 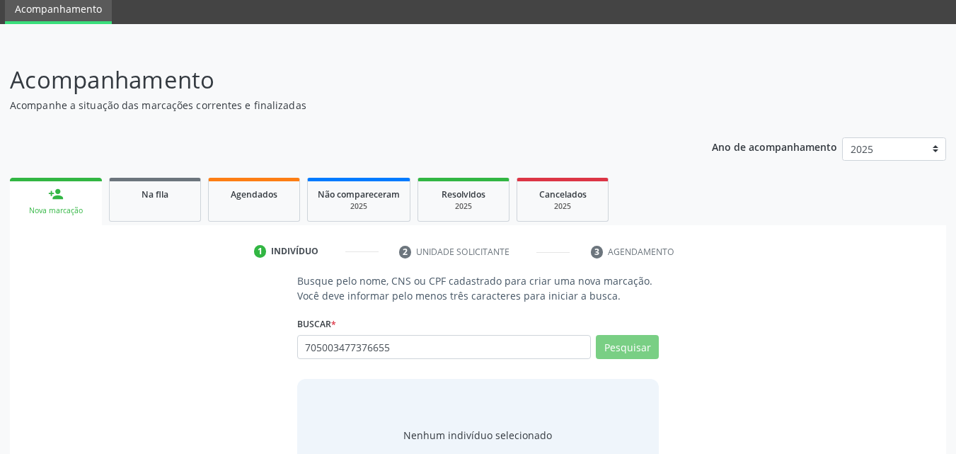 I want to click on span: Resolvidos, so click(x=464, y=194).